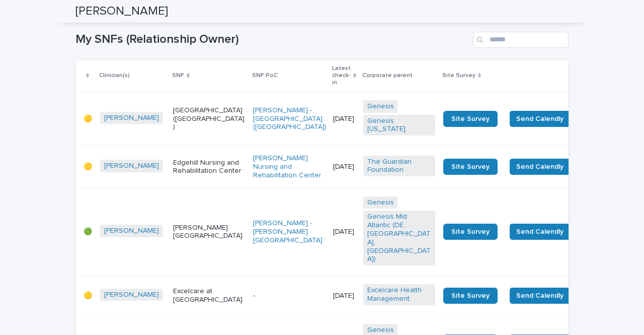  Describe the element at coordinates (209, 167) in the screenshot. I see `p: Edgehill Nursing and Rehabilitation Center` at that location.